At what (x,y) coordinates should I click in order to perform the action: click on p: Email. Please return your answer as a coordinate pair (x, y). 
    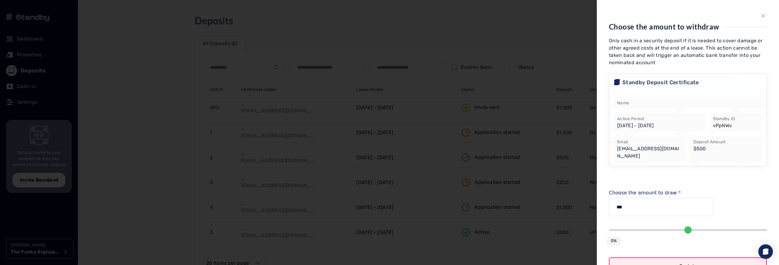
    Looking at the image, I should click on (650, 142).